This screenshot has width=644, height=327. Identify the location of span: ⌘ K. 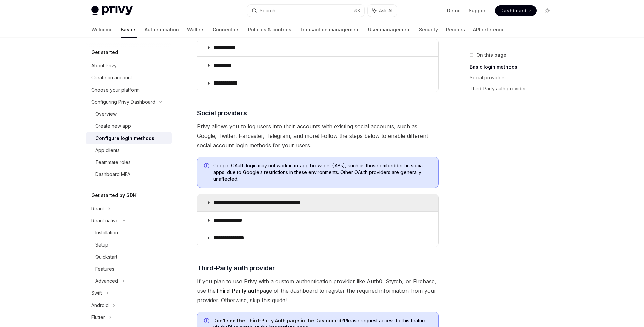
(356, 11).